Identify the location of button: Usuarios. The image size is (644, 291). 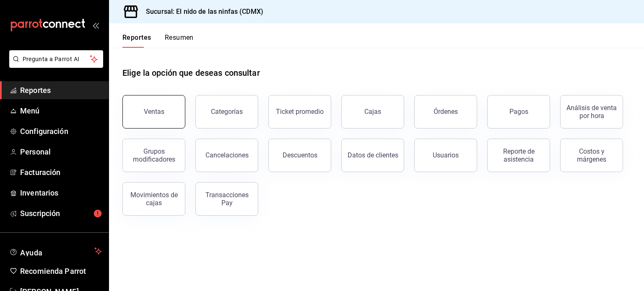
(445, 156).